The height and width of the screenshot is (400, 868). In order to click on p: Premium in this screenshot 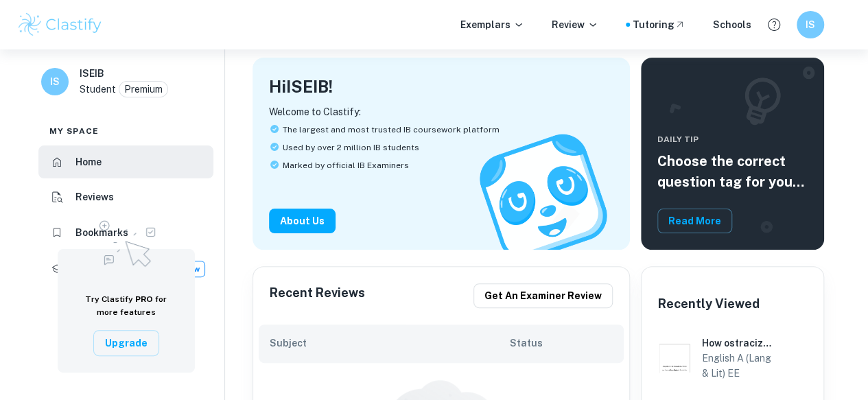, I will do `click(143, 90)`.